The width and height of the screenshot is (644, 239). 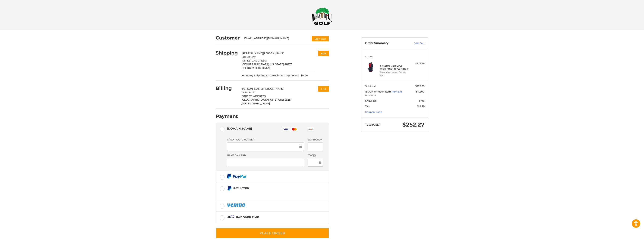 I want to click on span: $14.28, so click(x=421, y=106).